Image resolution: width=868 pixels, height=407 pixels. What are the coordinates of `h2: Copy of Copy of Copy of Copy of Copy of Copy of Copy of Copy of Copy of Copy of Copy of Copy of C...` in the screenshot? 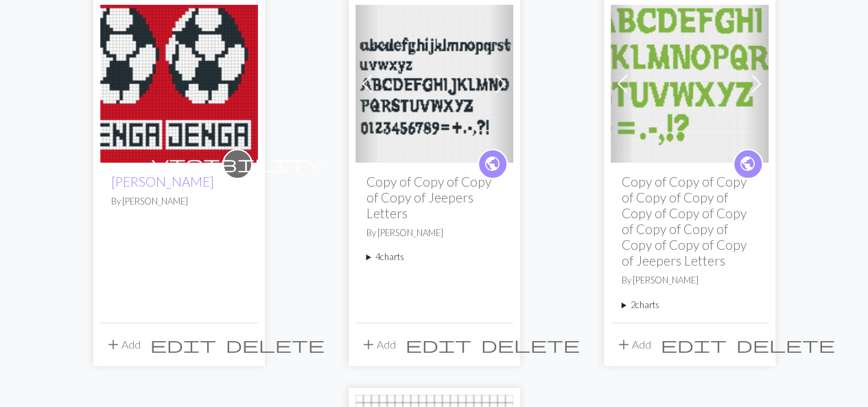 It's located at (690, 221).